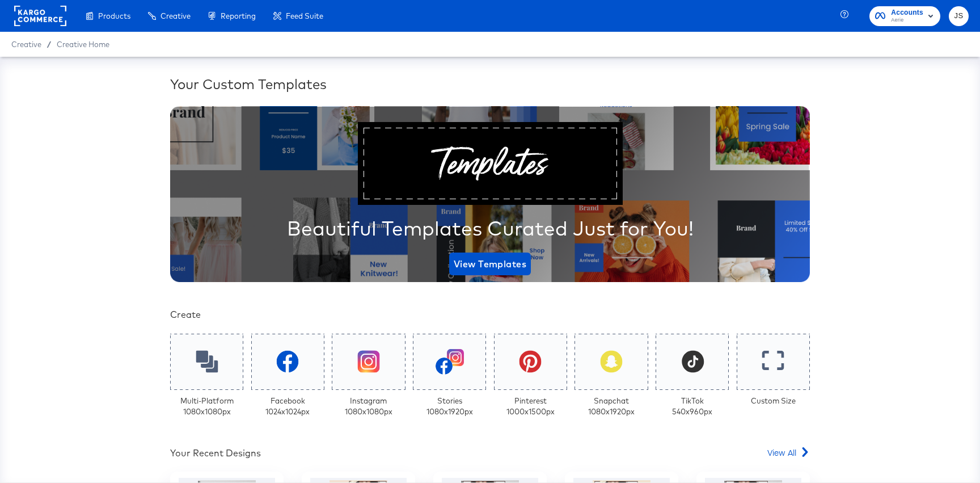 The image size is (980, 483). I want to click on span: Products, so click(114, 16).